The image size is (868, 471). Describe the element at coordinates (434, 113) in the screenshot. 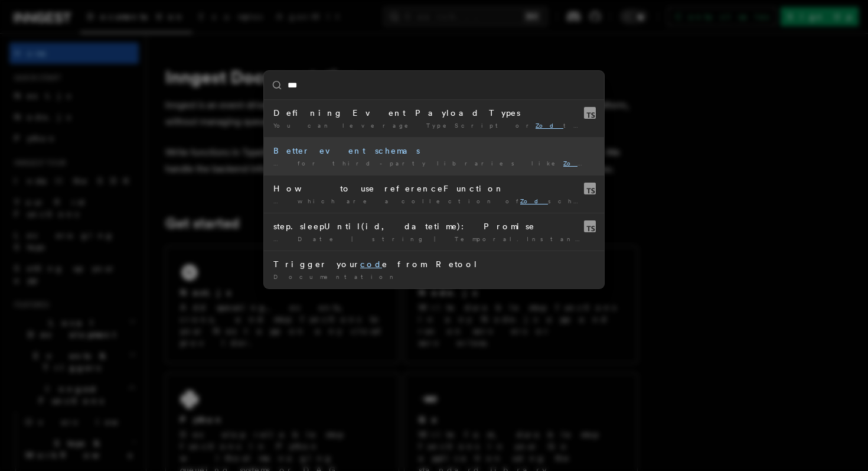

I see `div: Defining Event Payload Types` at that location.